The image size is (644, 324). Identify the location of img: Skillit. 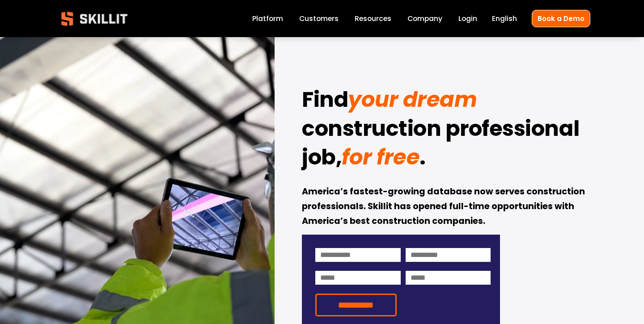
(94, 19).